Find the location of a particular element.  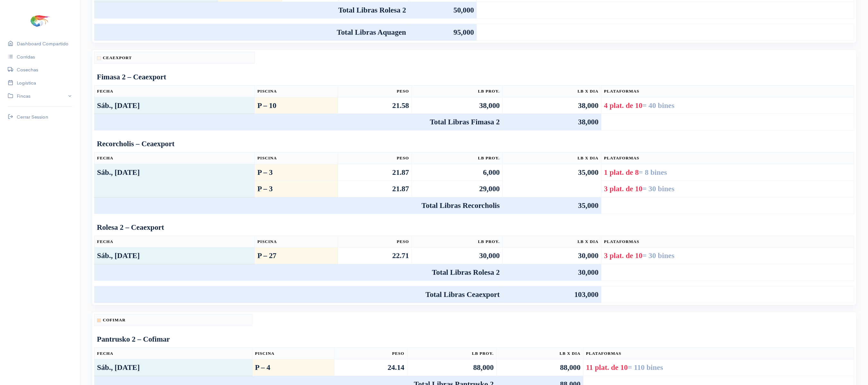

div: 4 plat. de 10 is located at coordinates (727, 105).